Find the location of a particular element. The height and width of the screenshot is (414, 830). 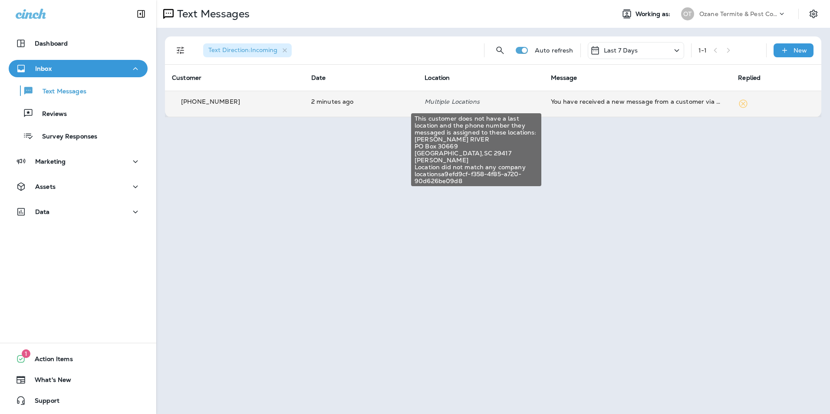

p: Reviews is located at coordinates (50, 114).